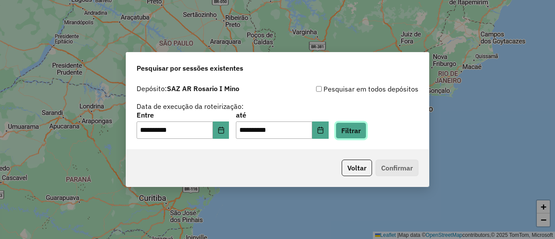 The image size is (555, 239). I want to click on label: Data de execução da roteirização:, so click(190, 106).